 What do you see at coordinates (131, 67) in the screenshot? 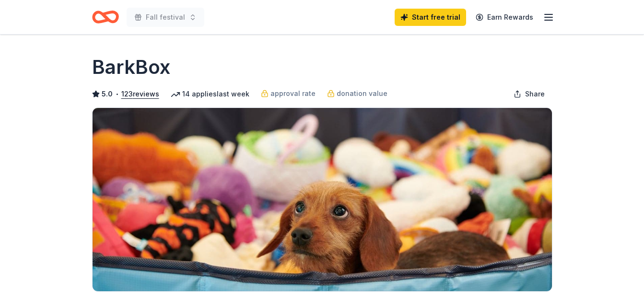
I see `h1: BarkBox` at bounding box center [131, 67].